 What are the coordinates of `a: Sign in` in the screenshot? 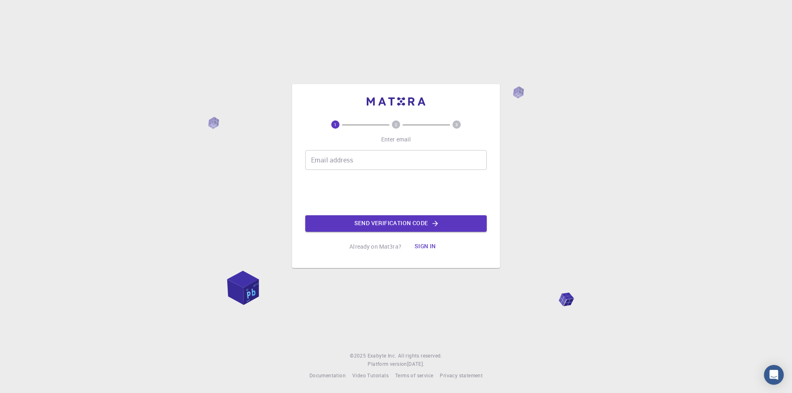 It's located at (425, 247).